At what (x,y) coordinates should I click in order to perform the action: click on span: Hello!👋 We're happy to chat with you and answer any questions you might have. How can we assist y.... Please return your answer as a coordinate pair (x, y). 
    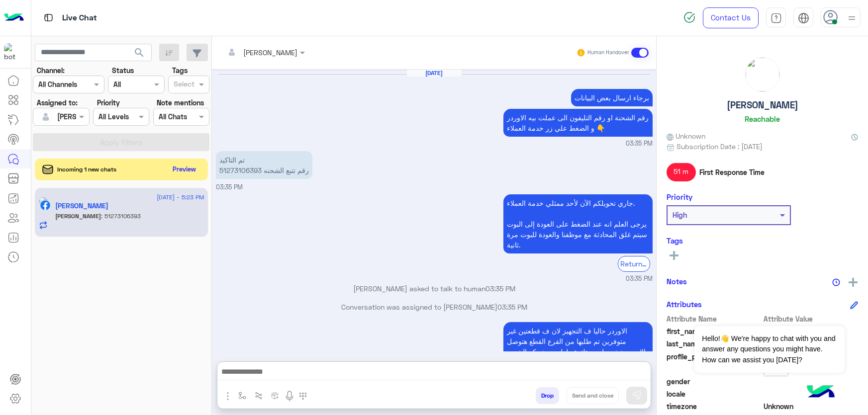
    Looking at the image, I should click on (769, 350).